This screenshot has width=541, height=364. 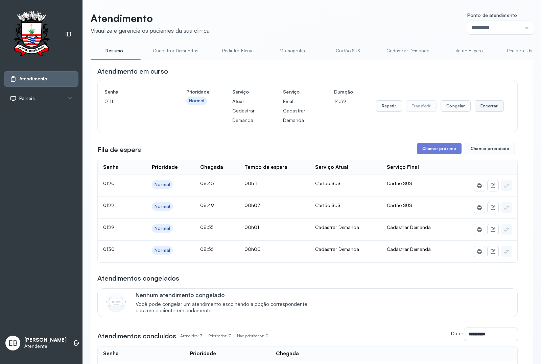 I want to click on div: Visualize e gerencie os pacientes da sua clínica, so click(x=150, y=30).